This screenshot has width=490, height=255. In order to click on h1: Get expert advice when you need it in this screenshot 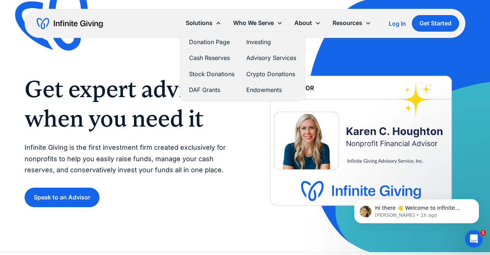, I will do `click(127, 104)`.